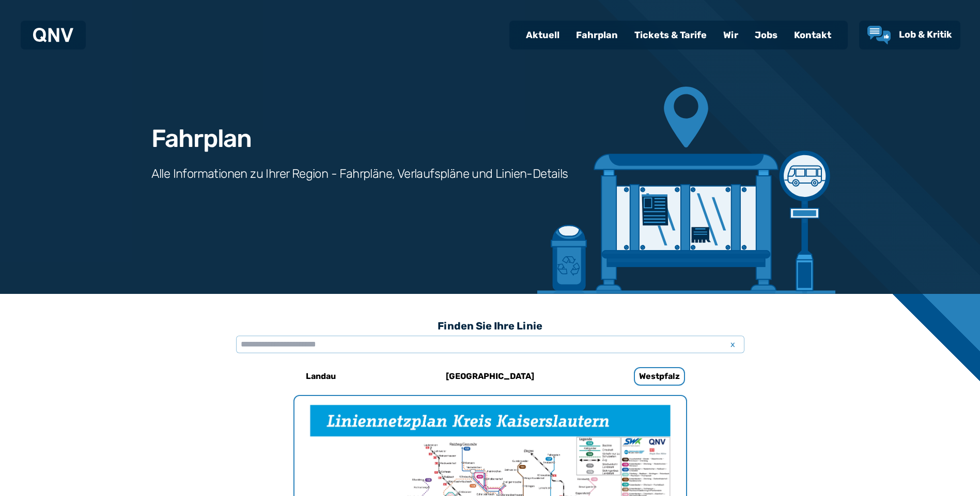  Describe the element at coordinates (733, 344) in the screenshot. I see `span: x` at that location.